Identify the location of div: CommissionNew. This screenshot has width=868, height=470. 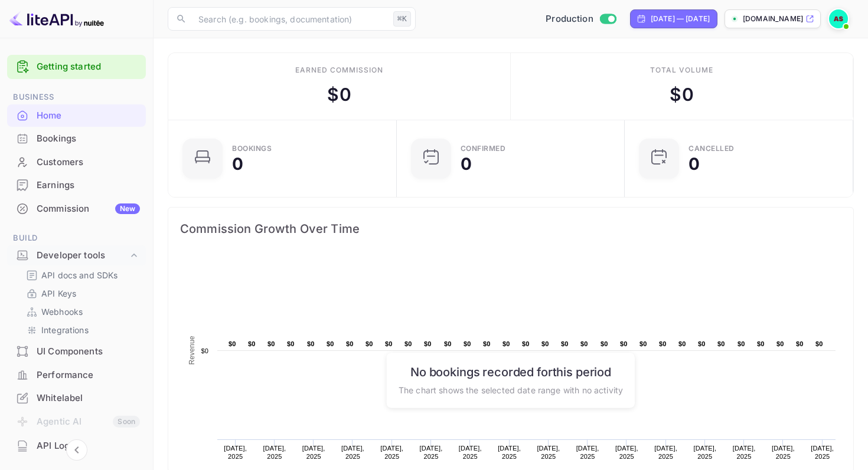
(76, 209).